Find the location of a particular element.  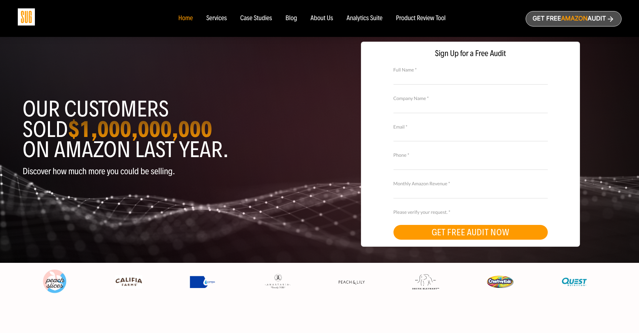

div: Case Studies is located at coordinates (256, 18).